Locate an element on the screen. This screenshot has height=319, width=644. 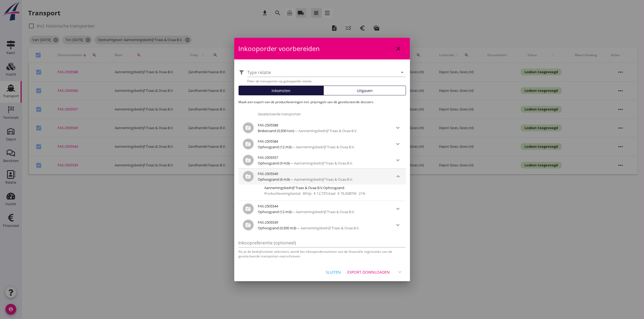
span: Ophoogzand (6 m3) is located at coordinates (274, 179).